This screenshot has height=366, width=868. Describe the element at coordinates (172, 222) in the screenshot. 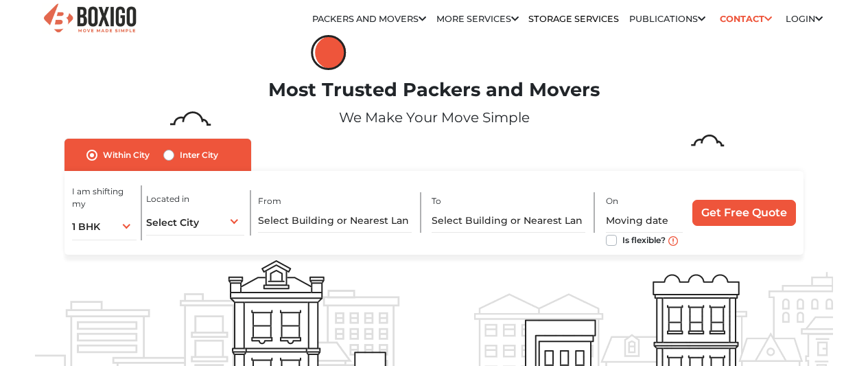

I see `span: Select City` at that location.